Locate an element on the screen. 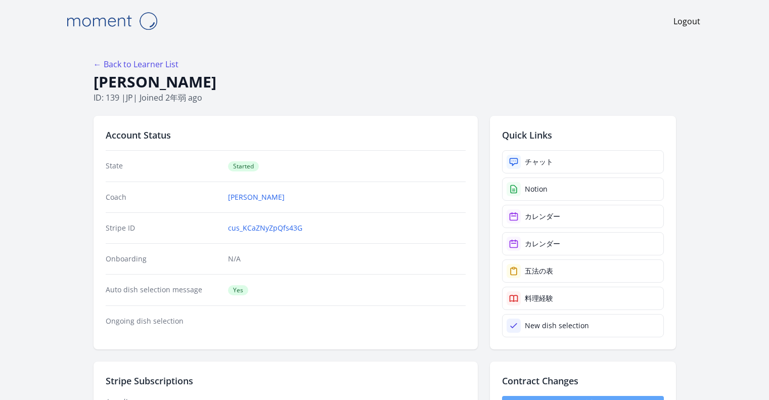  dt: Coach is located at coordinates (163, 197).